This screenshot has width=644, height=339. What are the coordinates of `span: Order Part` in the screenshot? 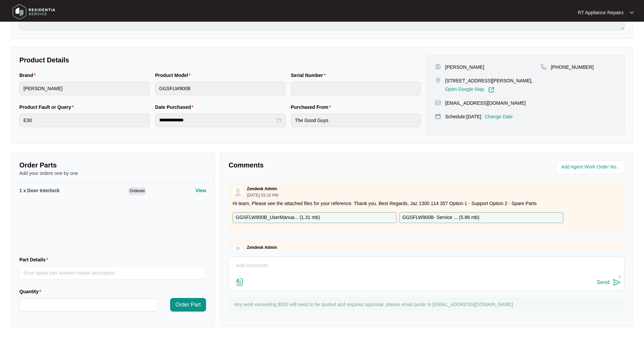 It's located at (188, 305).